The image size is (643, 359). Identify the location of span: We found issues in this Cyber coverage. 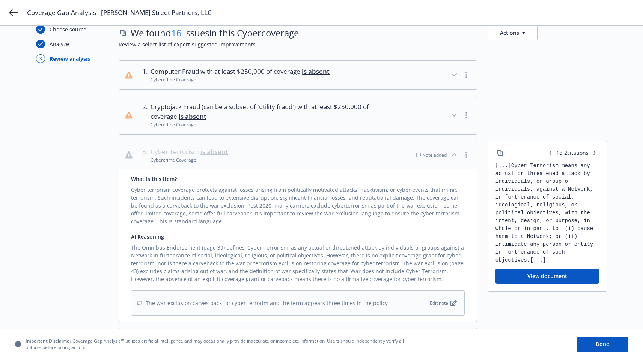
(215, 33).